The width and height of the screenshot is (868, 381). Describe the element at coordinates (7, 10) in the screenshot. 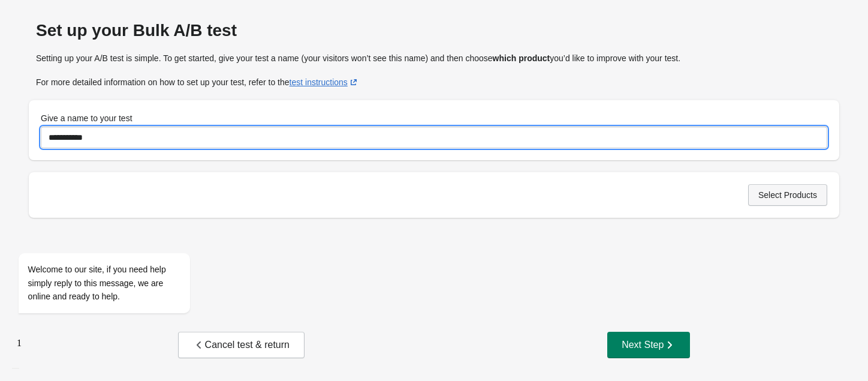

I see `span: 1` at that location.